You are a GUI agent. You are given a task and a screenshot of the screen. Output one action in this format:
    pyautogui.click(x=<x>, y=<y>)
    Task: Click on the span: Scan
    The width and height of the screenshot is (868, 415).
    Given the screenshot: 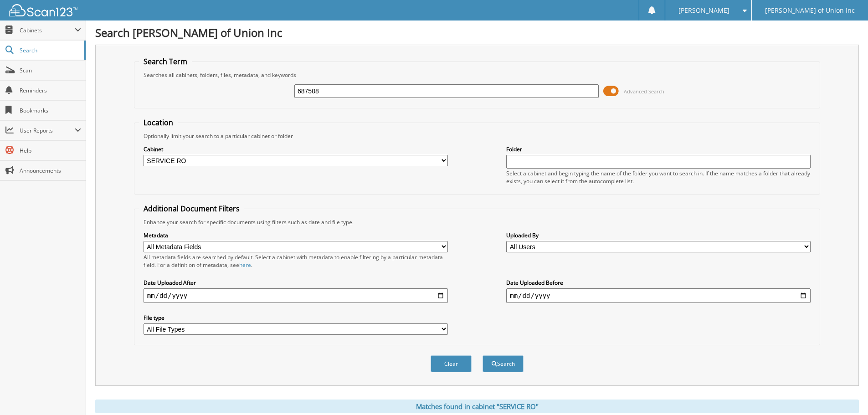 What is the action you would take?
    pyautogui.click(x=50, y=70)
    